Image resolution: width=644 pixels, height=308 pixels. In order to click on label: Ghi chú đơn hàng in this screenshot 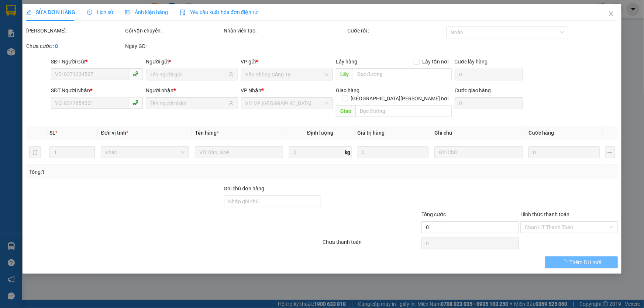, I will do `click(245, 189)`.